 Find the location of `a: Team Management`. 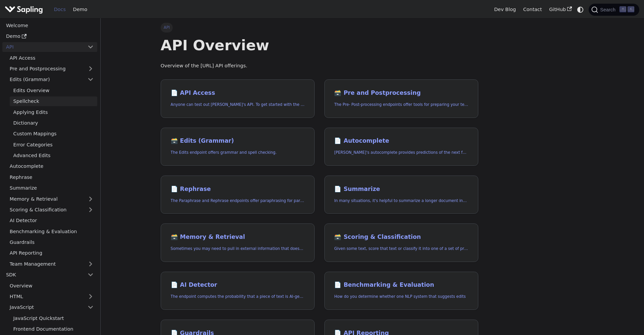

a: Team Management is located at coordinates (52, 263).